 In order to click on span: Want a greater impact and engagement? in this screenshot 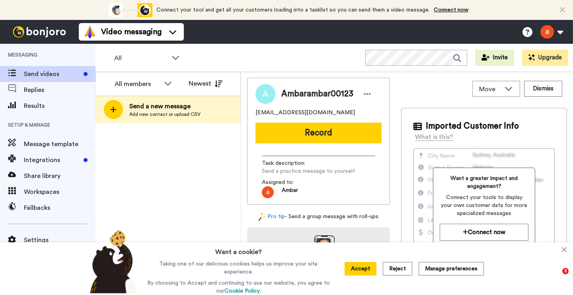, I will do `click(484, 182)`.